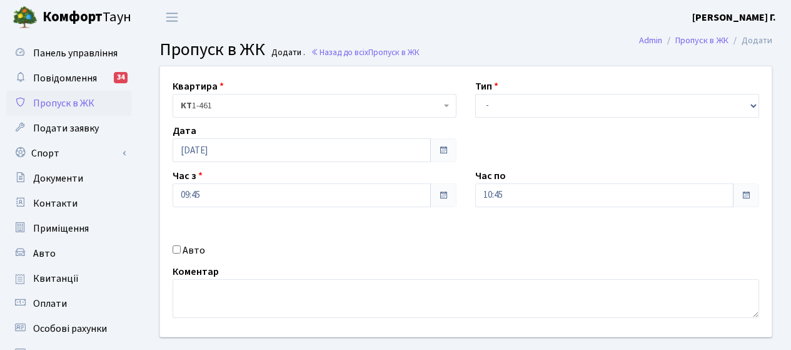 The width and height of the screenshot is (791, 350). Describe the element at coordinates (66, 128) in the screenshot. I see `span: Подати заявку` at that location.